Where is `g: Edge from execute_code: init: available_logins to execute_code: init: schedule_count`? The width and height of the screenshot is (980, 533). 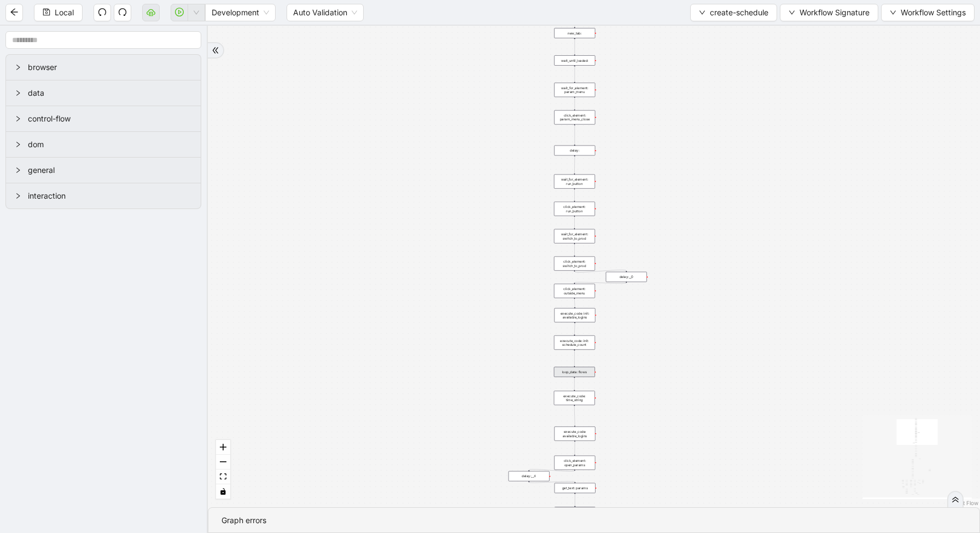
g: Edge from execute_code: init: available_logins to execute_code: init: schedule_count is located at coordinates (574, 328).